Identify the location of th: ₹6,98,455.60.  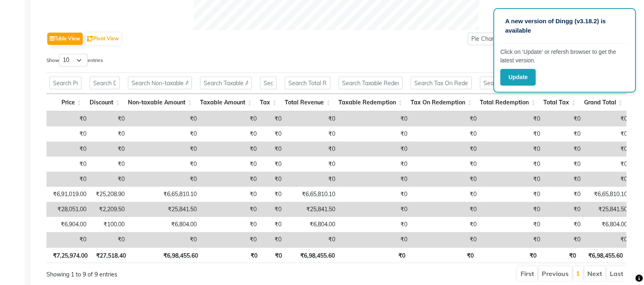
(313, 255).